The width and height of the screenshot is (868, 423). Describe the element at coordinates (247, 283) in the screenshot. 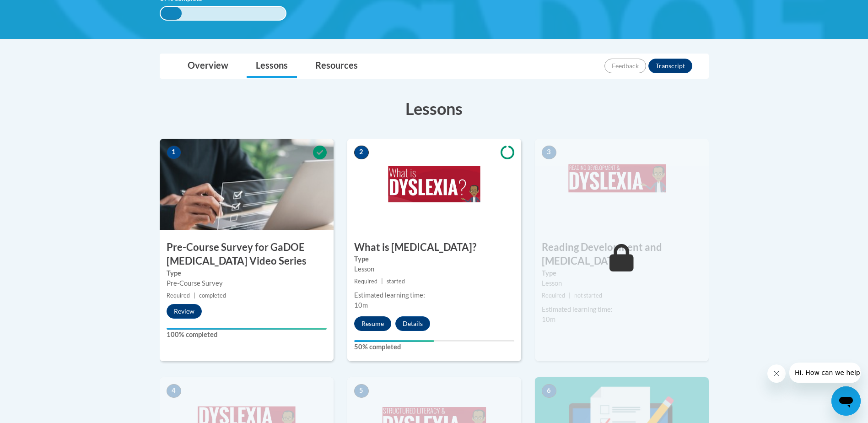

I see `div: Pre-Course Survey` at that location.